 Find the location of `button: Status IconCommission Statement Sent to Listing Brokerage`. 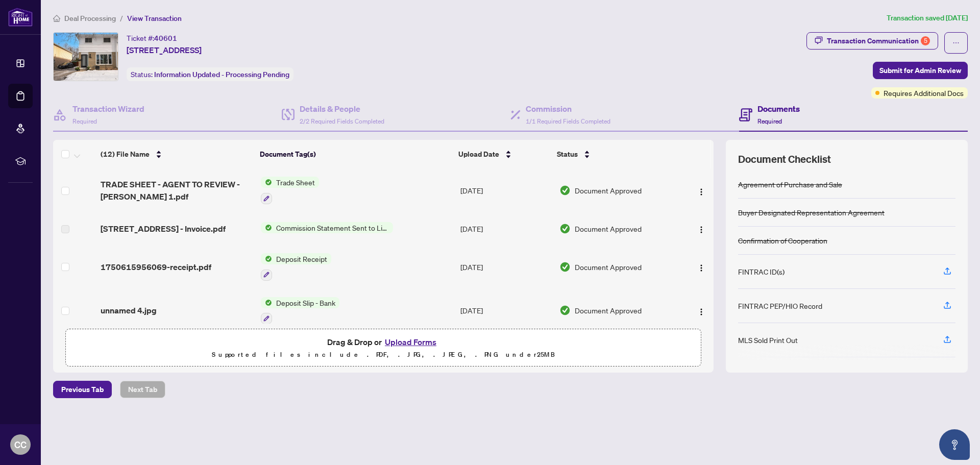

button: Status IconCommission Statement Sent to Listing Brokerage is located at coordinates (327, 228).